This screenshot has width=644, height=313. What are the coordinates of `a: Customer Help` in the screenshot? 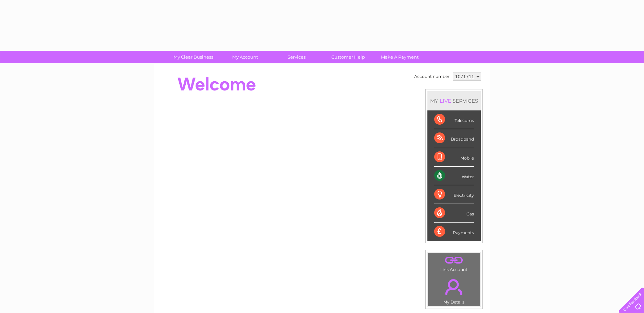 It's located at (348, 57).